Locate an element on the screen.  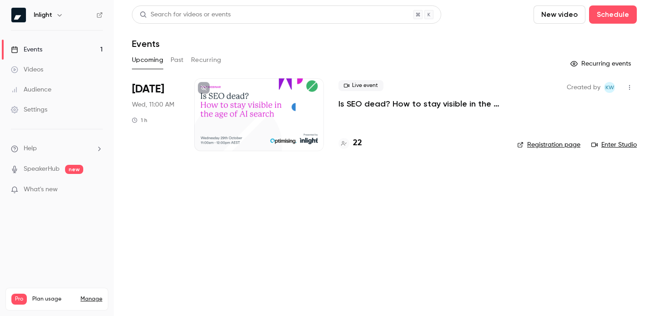
div: Settings is located at coordinates (29, 110).